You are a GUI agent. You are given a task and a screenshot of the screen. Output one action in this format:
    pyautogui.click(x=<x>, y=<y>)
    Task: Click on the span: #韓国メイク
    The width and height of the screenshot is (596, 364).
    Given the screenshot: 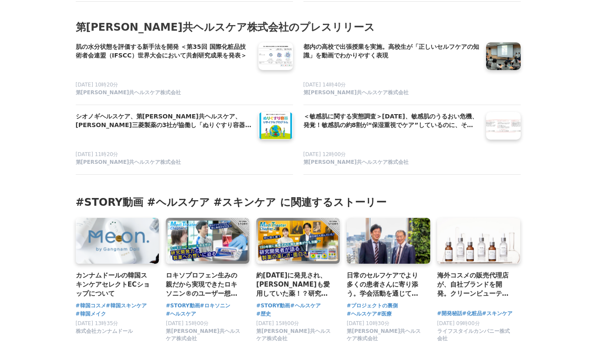 What is the action you would take?
    pyautogui.click(x=91, y=314)
    